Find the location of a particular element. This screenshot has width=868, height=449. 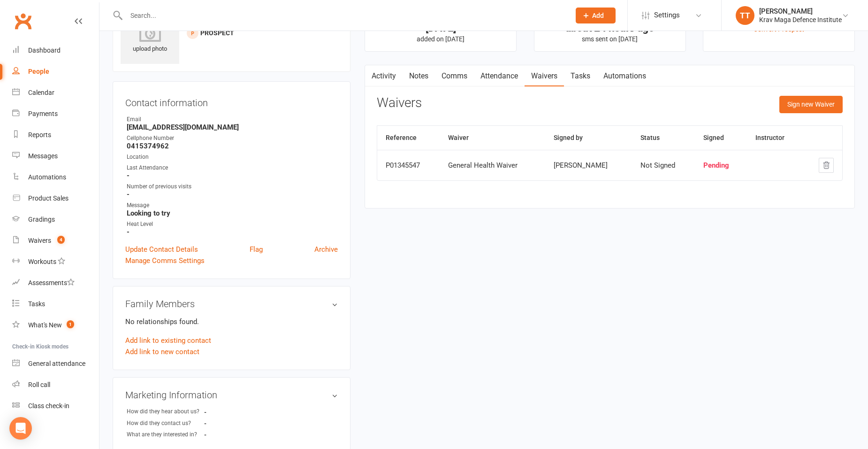

div: Last Attendance is located at coordinates (232, 168).